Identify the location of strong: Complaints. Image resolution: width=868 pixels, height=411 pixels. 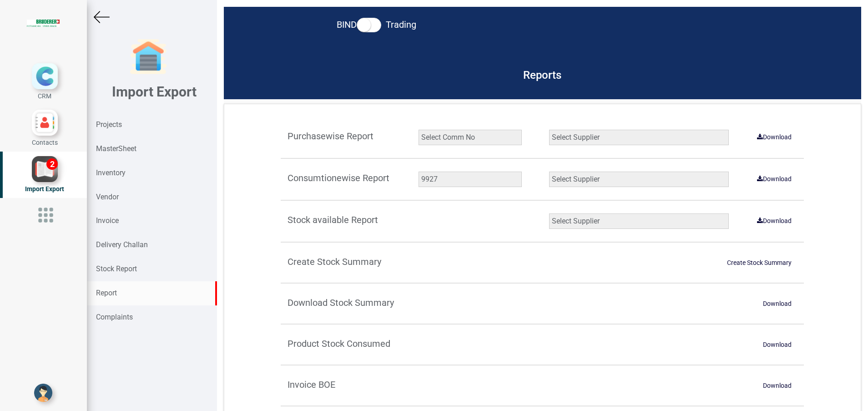
(114, 317).